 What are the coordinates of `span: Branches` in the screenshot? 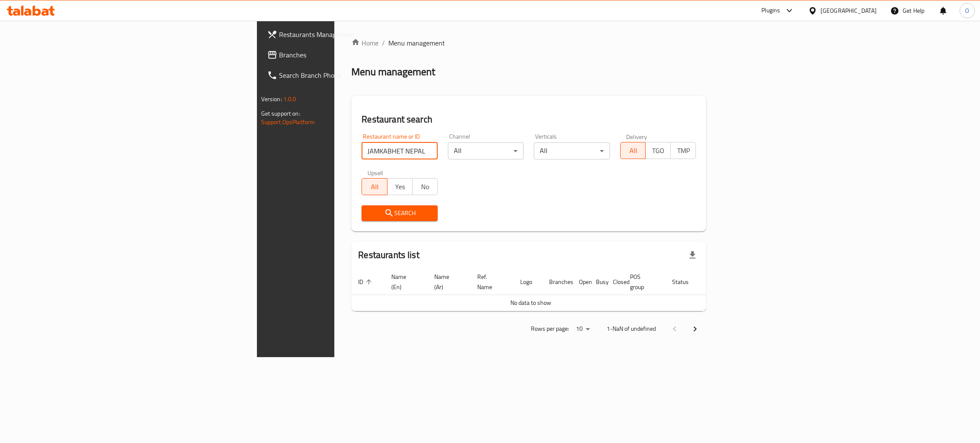 It's located at (346, 55).